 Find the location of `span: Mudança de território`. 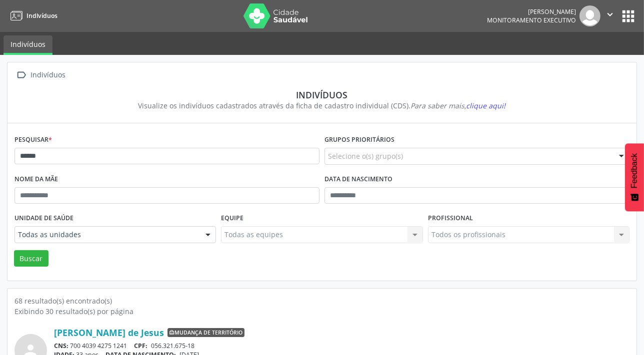

span: Mudança de território is located at coordinates (206, 332).